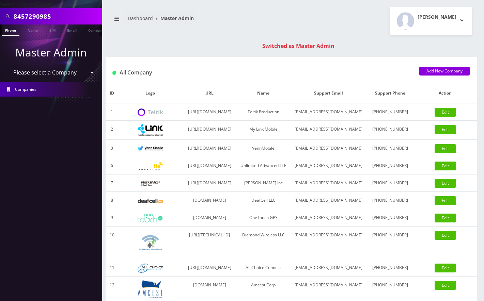 This screenshot has height=301, width=484. I want to click on td: 10, so click(112, 243).